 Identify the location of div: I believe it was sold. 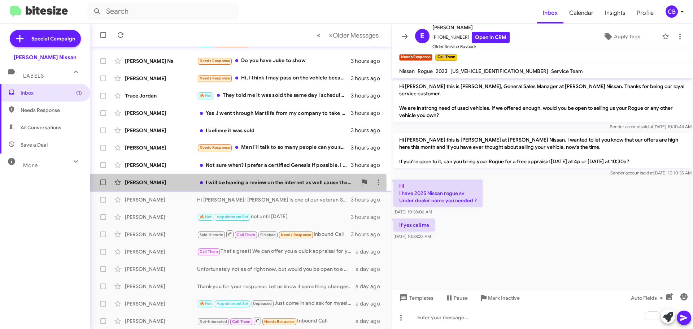
(274, 130).